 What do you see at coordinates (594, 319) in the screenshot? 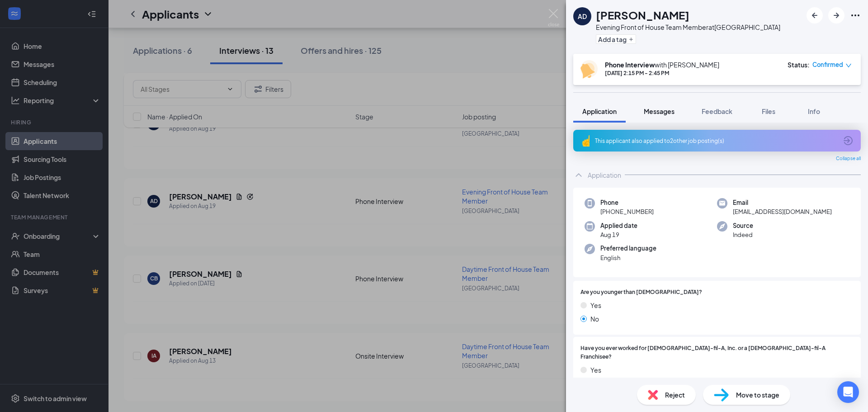
I see `span: No` at bounding box center [594, 319].